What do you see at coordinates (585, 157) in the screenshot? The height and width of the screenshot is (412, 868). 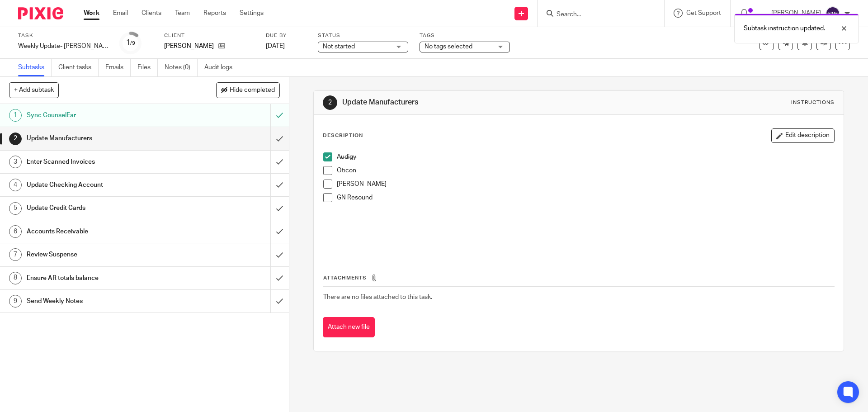 I see `p: Audigy` at bounding box center [585, 157].